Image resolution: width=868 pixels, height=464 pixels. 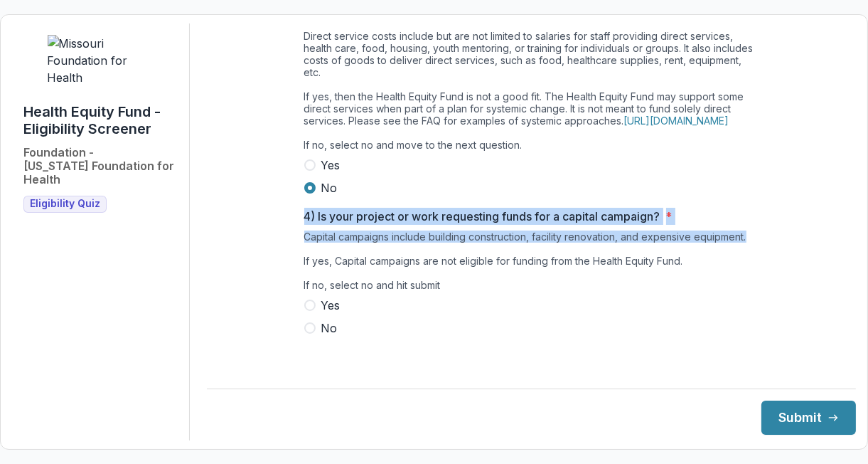 I want to click on button: Submit, so click(x=808, y=418).